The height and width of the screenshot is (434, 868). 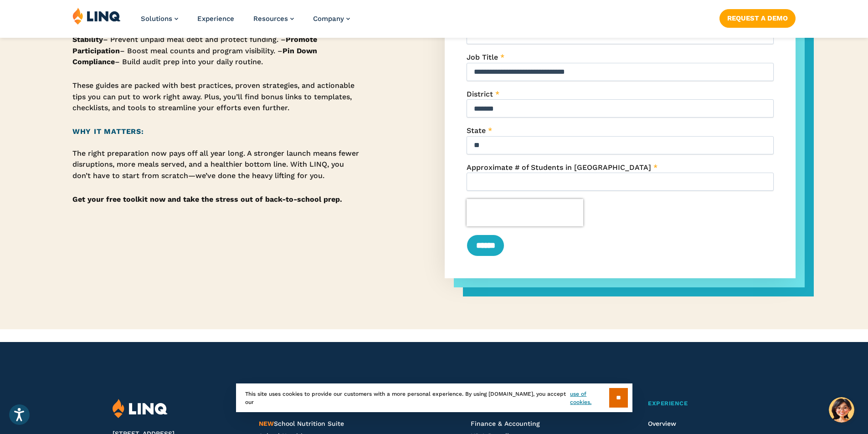 What do you see at coordinates (480, 94) in the screenshot?
I see `span: District` at bounding box center [480, 94].